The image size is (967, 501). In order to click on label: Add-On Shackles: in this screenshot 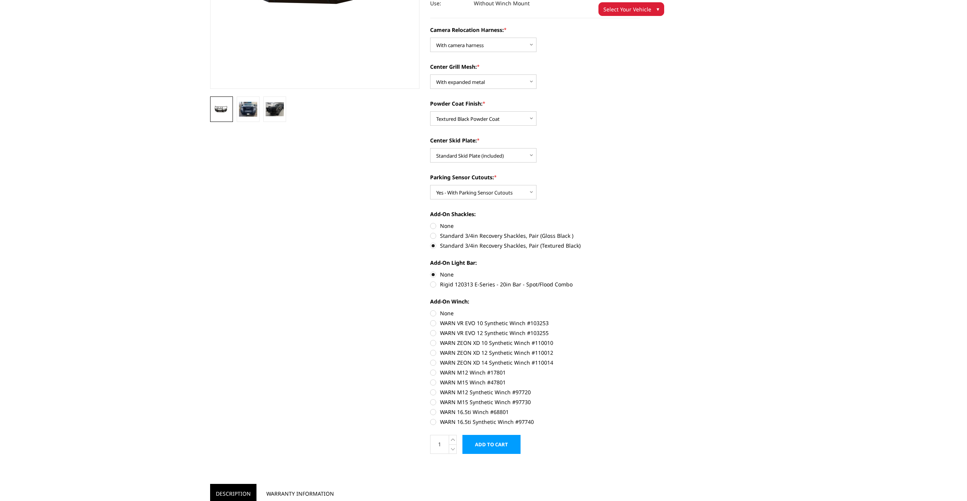, I will do `click(535, 214)`.